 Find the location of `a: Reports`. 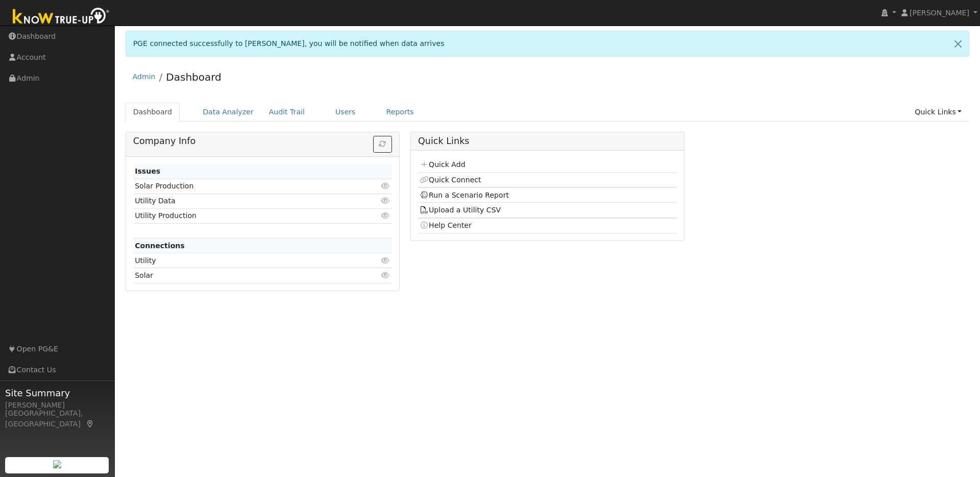

a: Reports is located at coordinates (401, 112).